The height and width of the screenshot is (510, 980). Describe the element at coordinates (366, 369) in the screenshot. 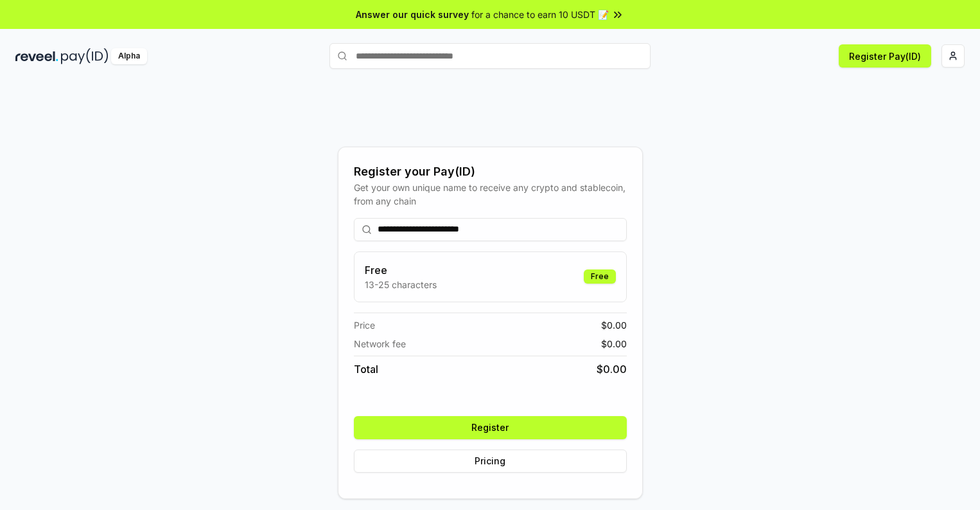

I see `span: Total` at that location.